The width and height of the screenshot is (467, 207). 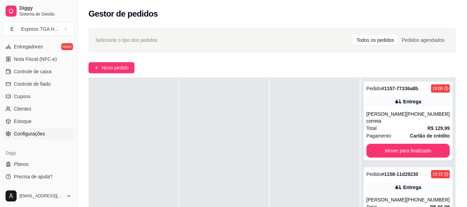 I want to click on div: Express TGA H ..., so click(x=40, y=29).